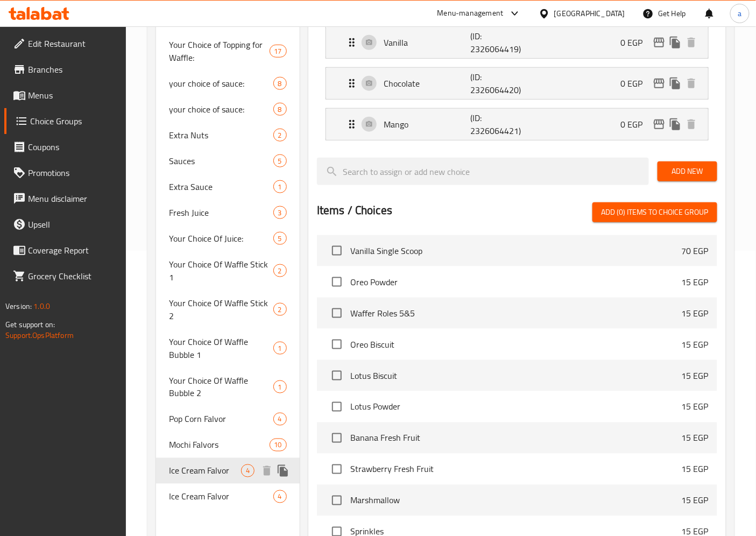 This screenshot has width=756, height=536. What do you see at coordinates (227, 387) in the screenshot?
I see `div: Your Choice Of Waffle Bubble 21` at bounding box center [227, 387].